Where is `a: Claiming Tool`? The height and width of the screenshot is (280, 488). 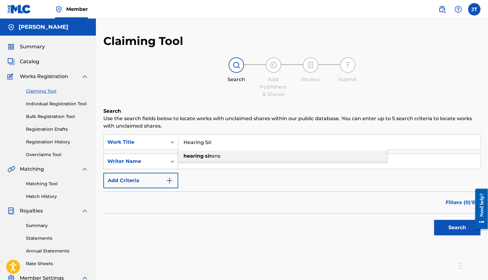 a: Claiming Tool is located at coordinates (57, 91).